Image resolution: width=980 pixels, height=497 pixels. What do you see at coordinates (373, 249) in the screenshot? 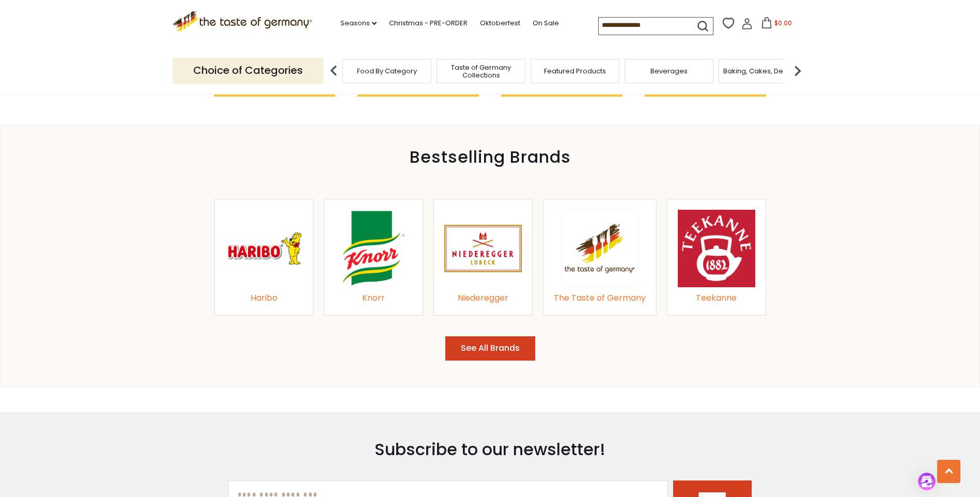
I see `img: Knorr` at bounding box center [373, 249].